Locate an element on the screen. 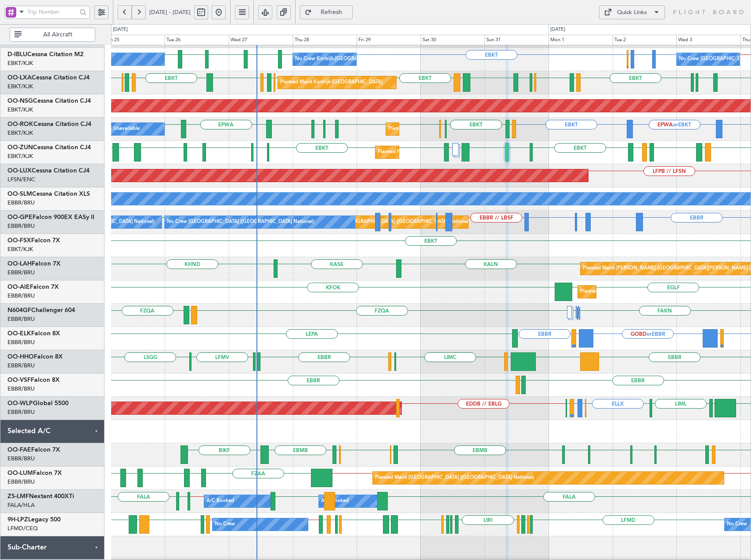 This screenshot has width=751, height=560. div: Tue 2 is located at coordinates (645, 40).